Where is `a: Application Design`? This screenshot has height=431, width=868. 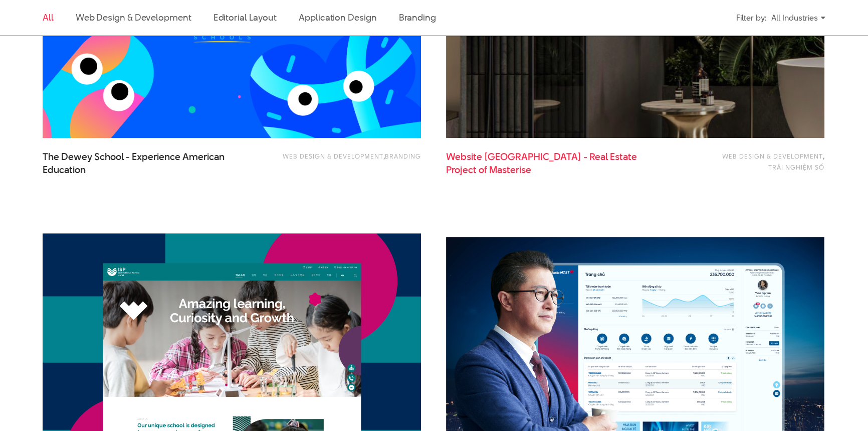 a: Application Design is located at coordinates (337, 17).